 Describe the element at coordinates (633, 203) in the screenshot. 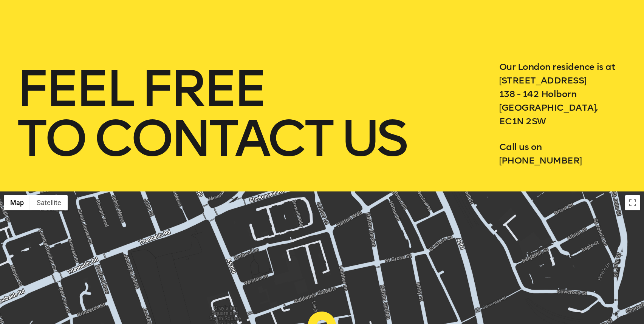

I see `button: Toggle fullscreen view` at that location.